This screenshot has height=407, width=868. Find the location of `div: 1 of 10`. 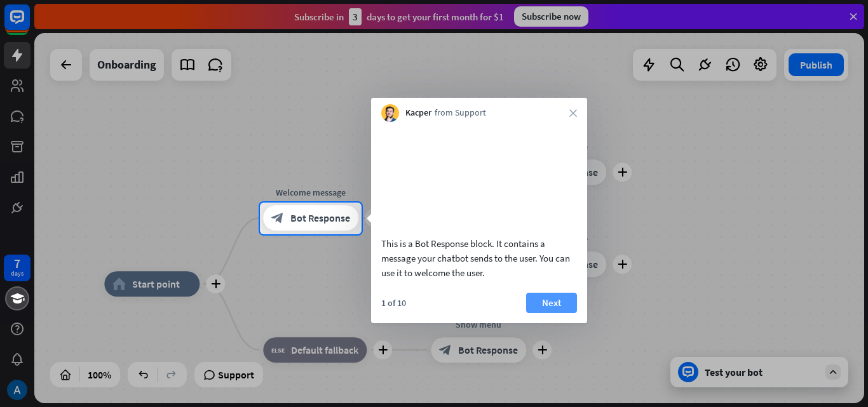

div: 1 of 10 is located at coordinates (393, 303).